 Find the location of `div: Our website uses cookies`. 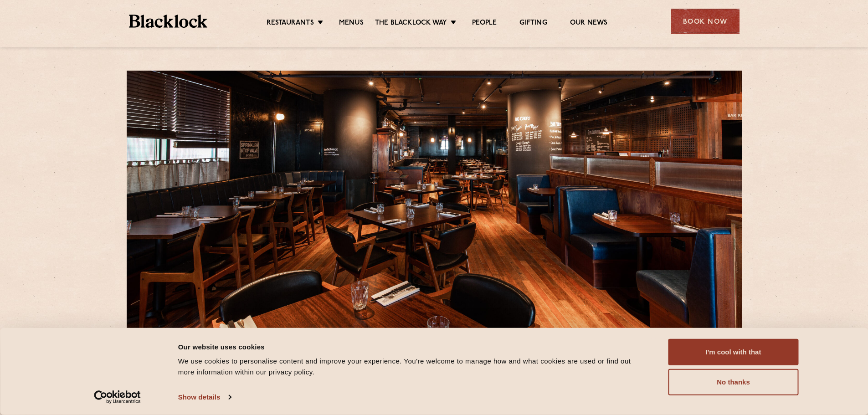

div: Our website uses cookies is located at coordinates (413, 347).